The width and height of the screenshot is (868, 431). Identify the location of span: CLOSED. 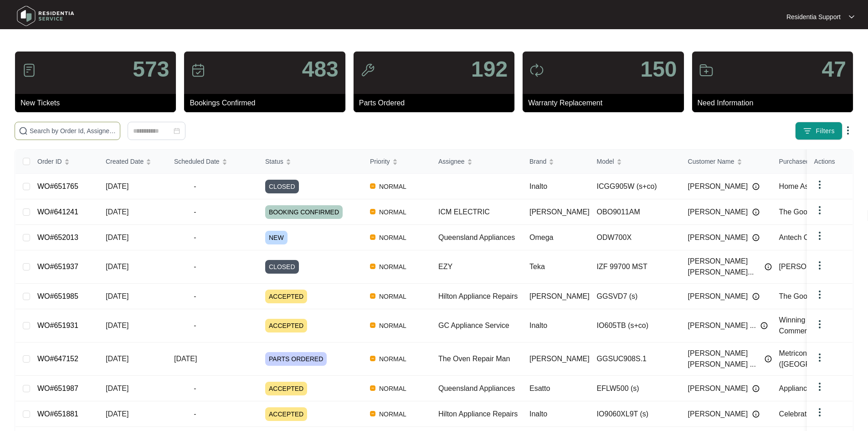
(282, 266).